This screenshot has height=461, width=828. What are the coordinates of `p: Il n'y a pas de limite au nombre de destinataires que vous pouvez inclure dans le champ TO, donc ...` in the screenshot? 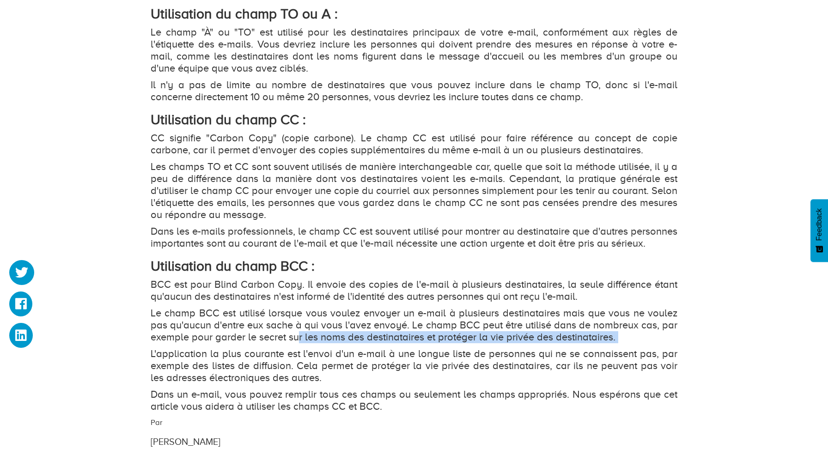 It's located at (414, 91).